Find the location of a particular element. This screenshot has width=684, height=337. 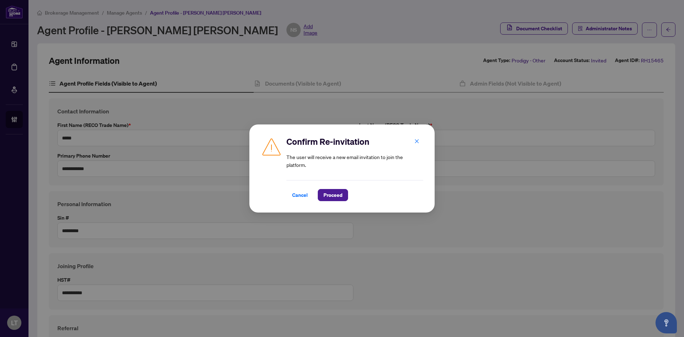

span: close is located at coordinates (417, 141).